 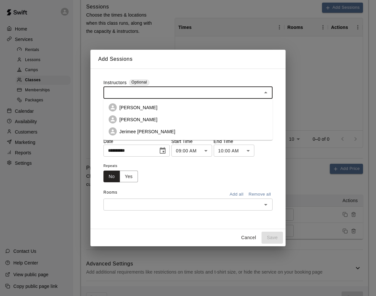 I want to click on span: Rooms, so click(x=110, y=193).